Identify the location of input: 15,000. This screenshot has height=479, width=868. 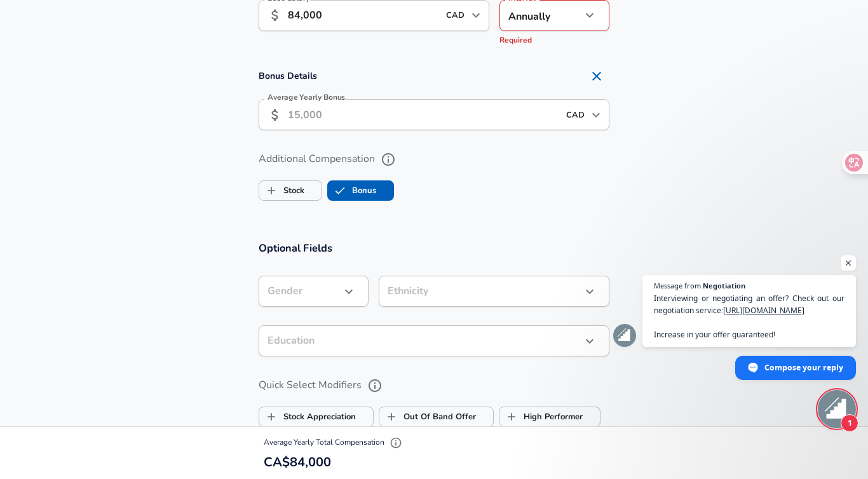
(423, 114).